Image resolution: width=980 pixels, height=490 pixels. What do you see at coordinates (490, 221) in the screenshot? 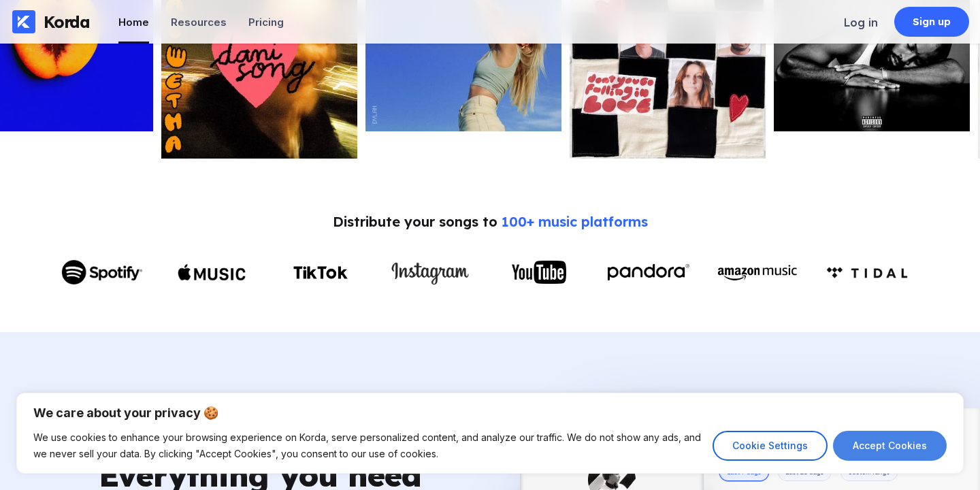
I see `div: Distribute your songs to` at bounding box center [490, 221].